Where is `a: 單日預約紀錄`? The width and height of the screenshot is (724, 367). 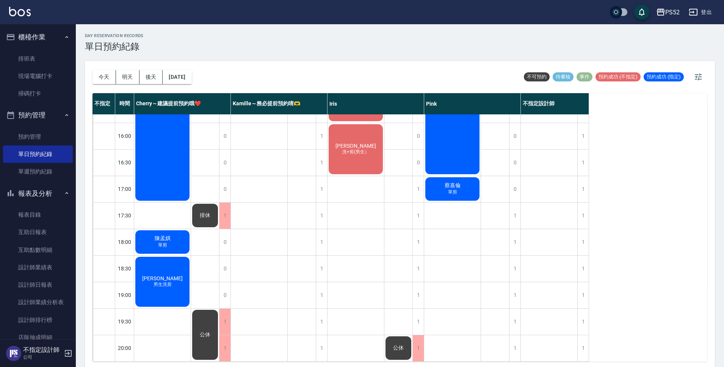
a: 單日預約紀錄 is located at coordinates (38, 154).